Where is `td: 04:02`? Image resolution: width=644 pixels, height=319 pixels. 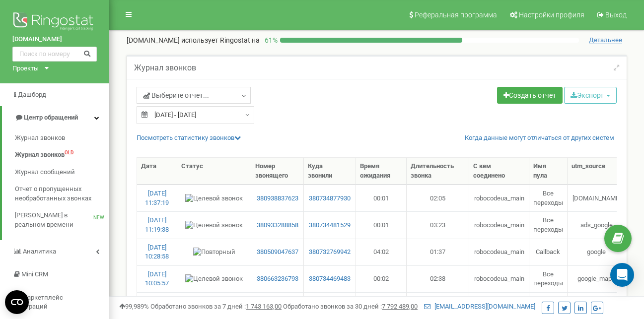 td: 04:02 is located at coordinates (381, 252).